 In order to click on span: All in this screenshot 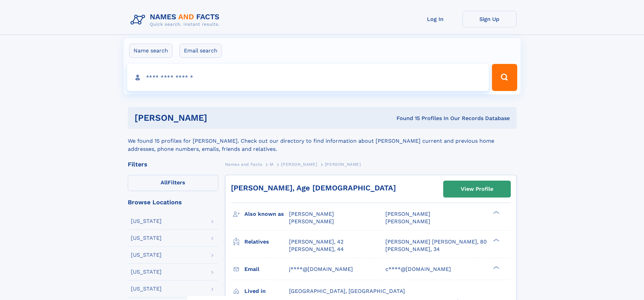, I will do `click(164, 182)`.